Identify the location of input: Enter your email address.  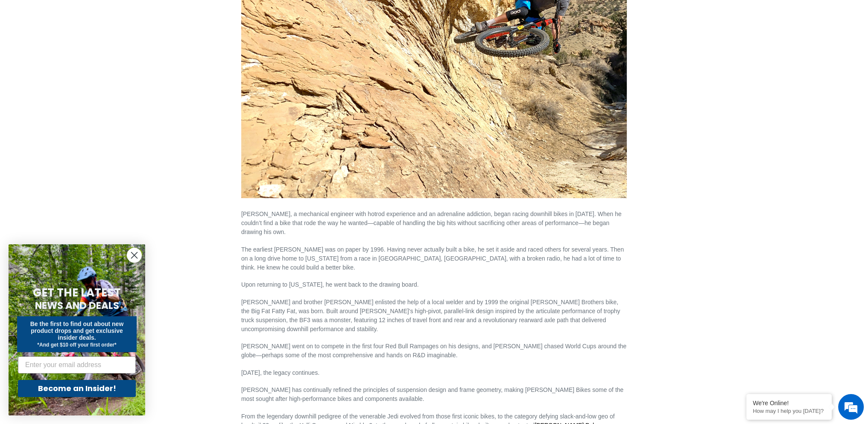
(77, 365).